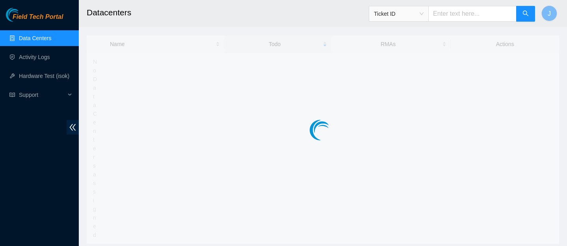 This screenshot has width=567, height=246. What do you see at coordinates (42, 95) in the screenshot?
I see `span: Support` at bounding box center [42, 95].